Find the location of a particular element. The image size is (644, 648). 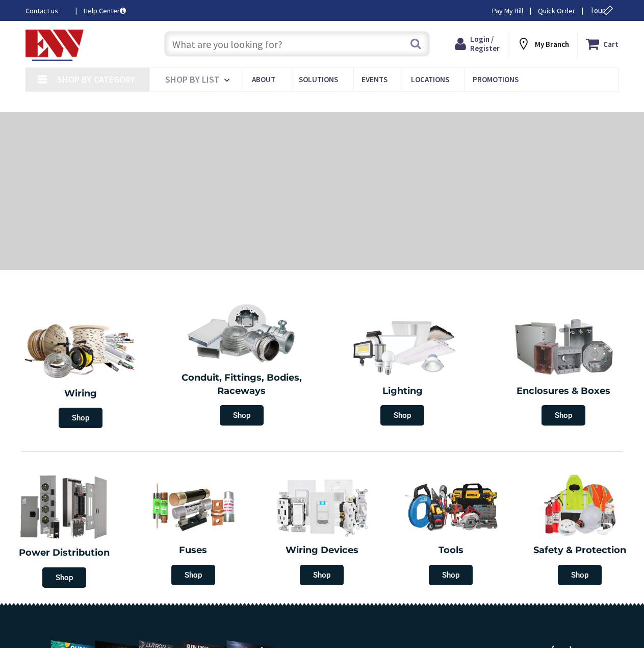

input: What are you looking for? is located at coordinates (297, 44).